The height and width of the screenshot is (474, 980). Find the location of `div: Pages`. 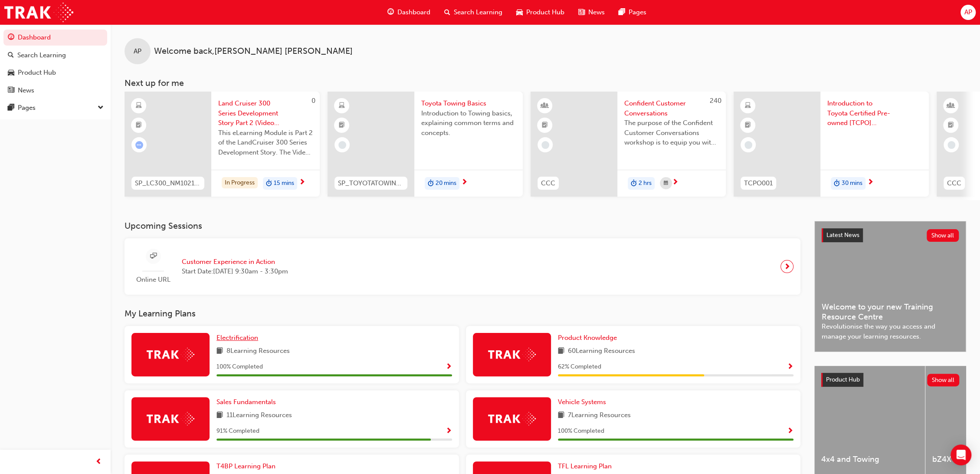

div: Pages is located at coordinates (26, 107).